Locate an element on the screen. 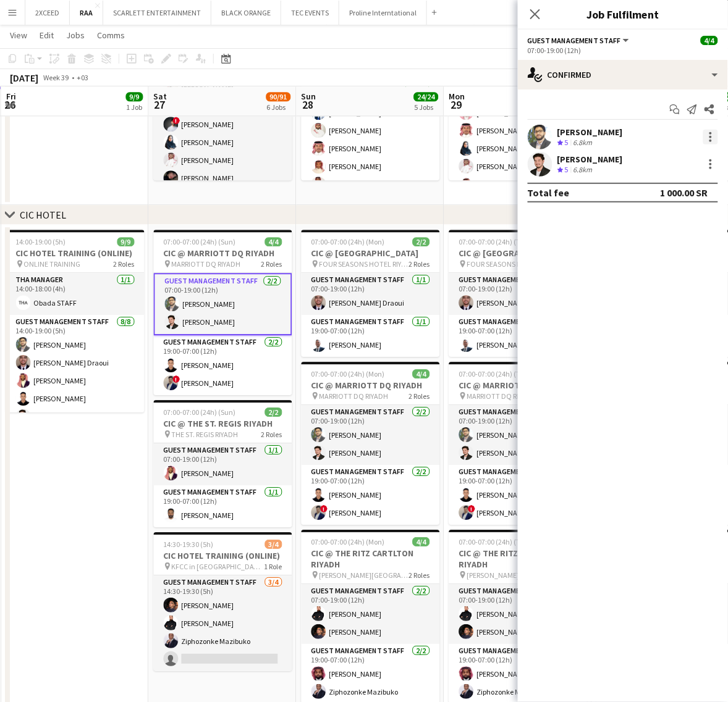 Image resolution: width=728 pixels, height=702 pixels. span: 3/4 is located at coordinates (274, 544).